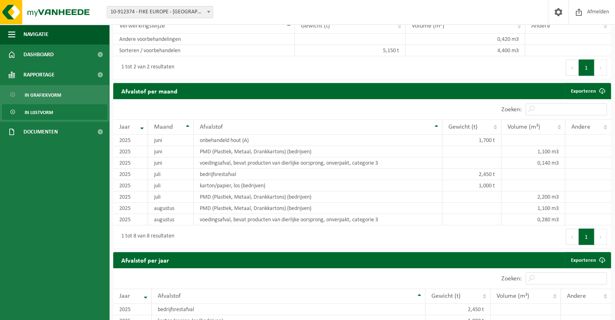 This screenshot has height=320, width=615. Describe the element at coordinates (43, 95) in the screenshot. I see `span: In grafiekvorm` at that location.